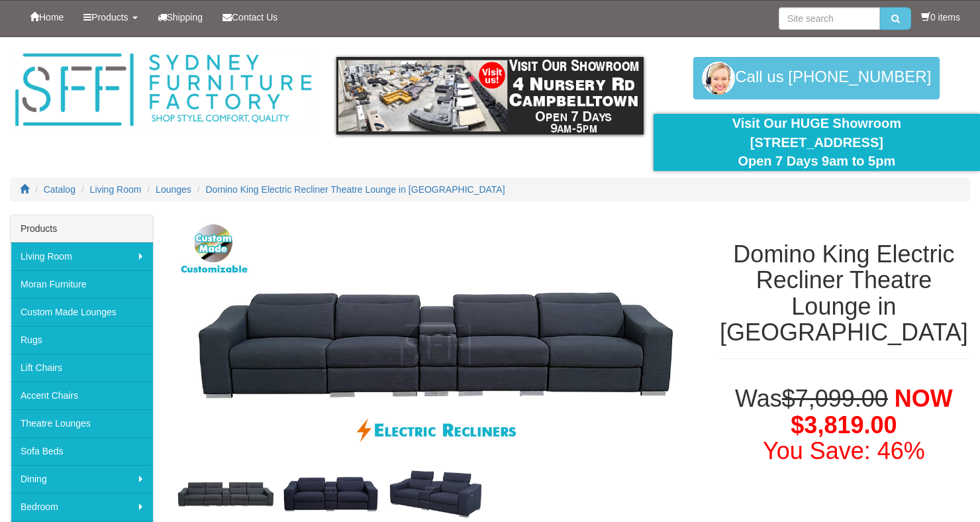  I want to click on img: showroom.gif, so click(490, 95).